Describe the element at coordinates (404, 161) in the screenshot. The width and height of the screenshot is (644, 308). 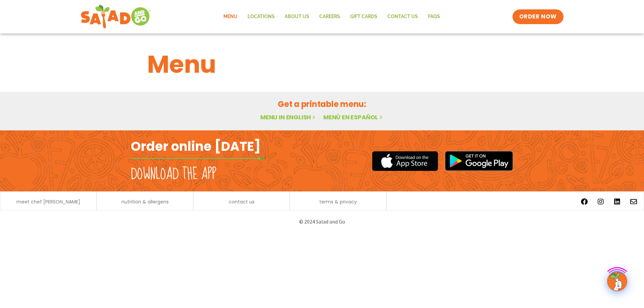
I see `img: appstore` at that location.